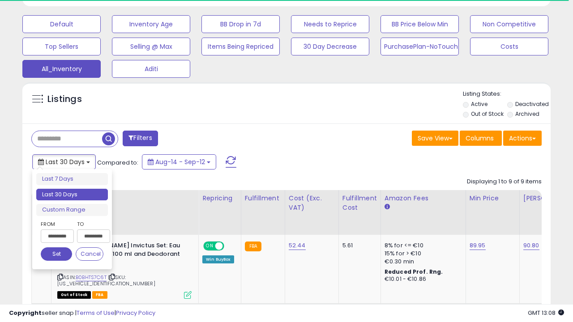 This screenshot has height=322, width=573. What do you see at coordinates (151, 47) in the screenshot?
I see `button: Selling @ Max` at bounding box center [151, 47].